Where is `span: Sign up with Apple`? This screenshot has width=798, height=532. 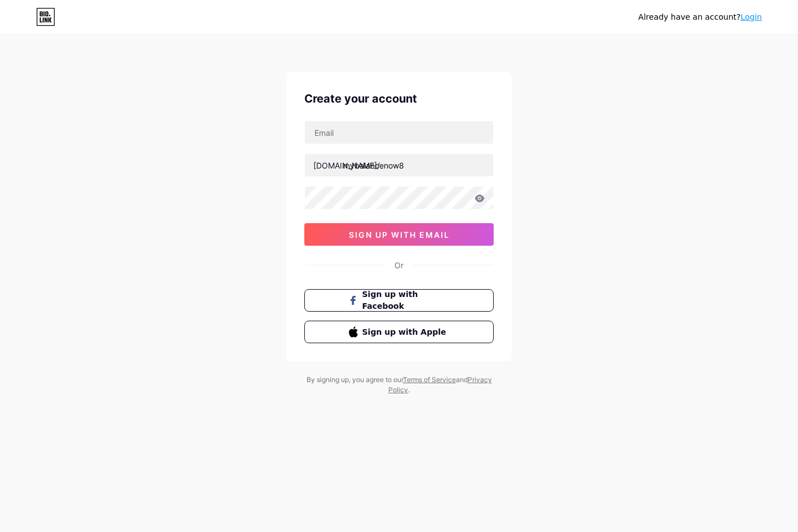 span: Sign up with Apple is located at coordinates (406, 332).